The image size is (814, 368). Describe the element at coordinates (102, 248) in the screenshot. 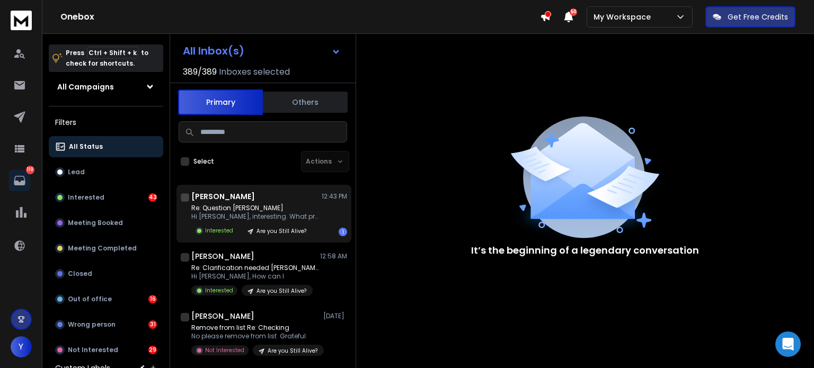

I see `p: Meeting Completed` at that location.